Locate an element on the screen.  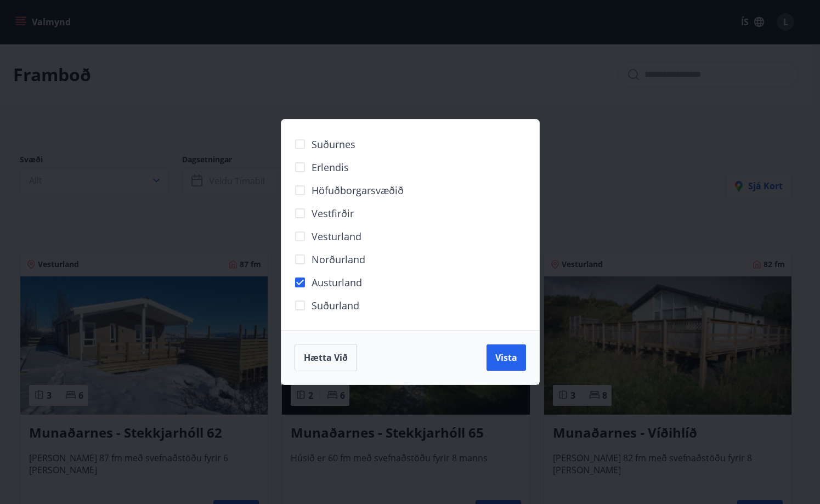
button: Vista is located at coordinates (506, 358).